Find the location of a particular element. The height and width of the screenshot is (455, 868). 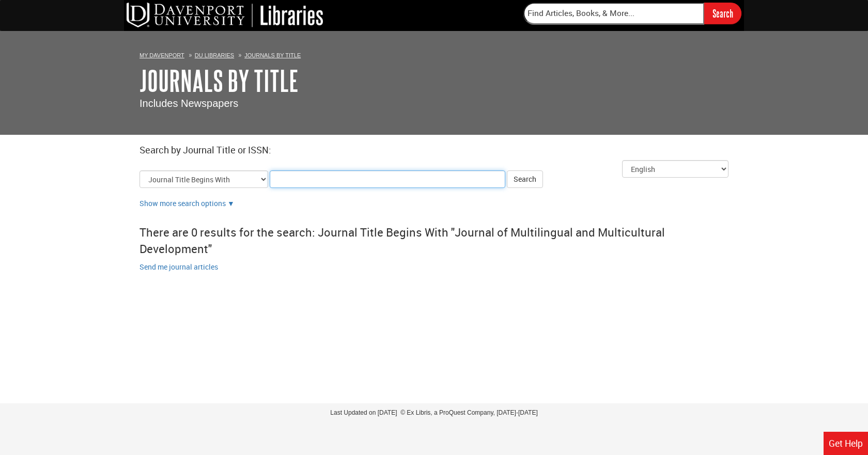

img: DU Libraries is located at coordinates (224, 15).